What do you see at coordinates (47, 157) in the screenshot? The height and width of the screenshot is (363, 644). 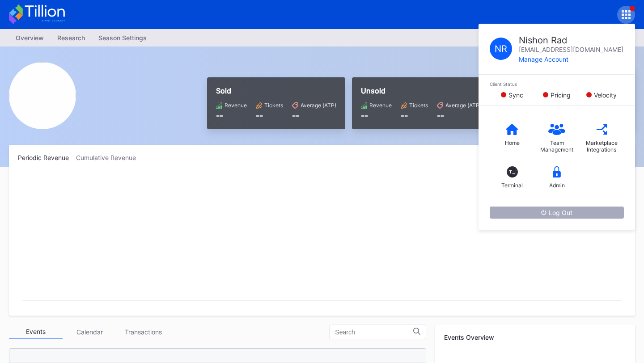 I see `div: Periodic Revenue` at bounding box center [47, 157].